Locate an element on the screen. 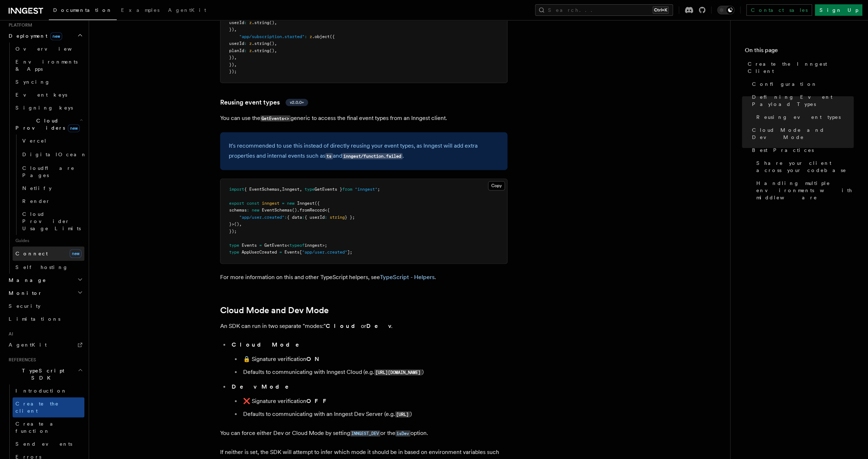 The height and width of the screenshot is (459, 868). button: Copy is located at coordinates (496, 186).